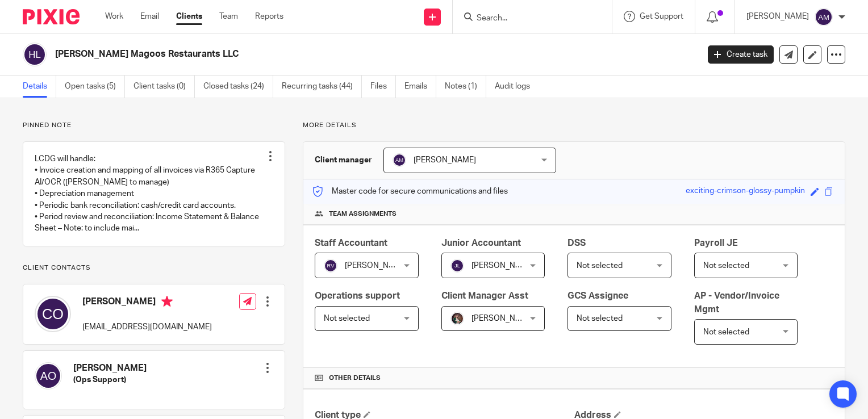 This screenshot has height=419, width=868. Describe the element at coordinates (485, 296) in the screenshot. I see `span: Client Manager Asst` at that location.